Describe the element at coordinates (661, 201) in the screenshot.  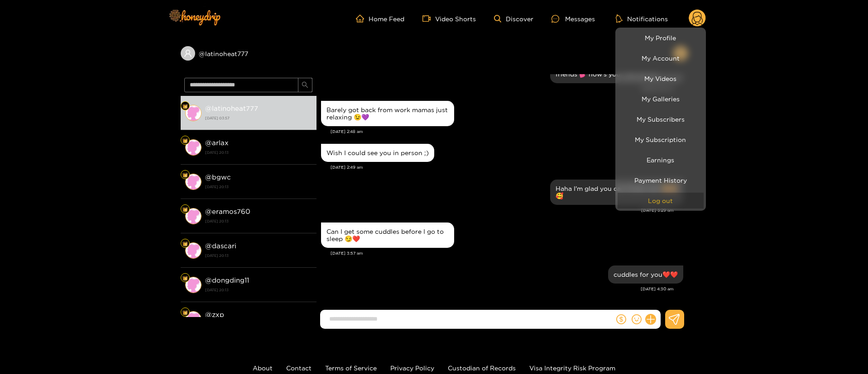
I see `button: Log out` at that location.